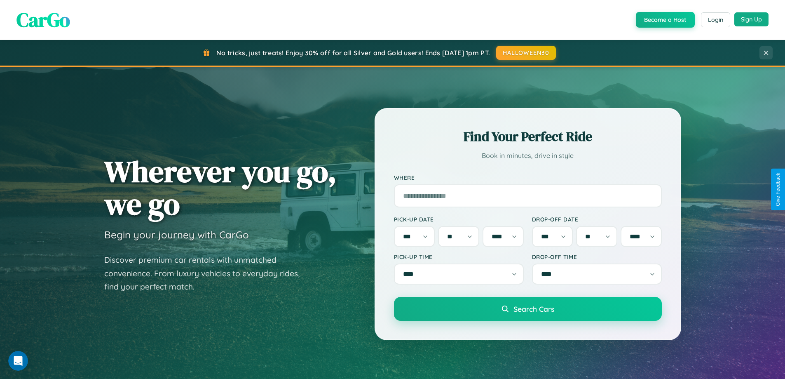  Describe the element at coordinates (751, 19) in the screenshot. I see `button: Sign Up` at that location.